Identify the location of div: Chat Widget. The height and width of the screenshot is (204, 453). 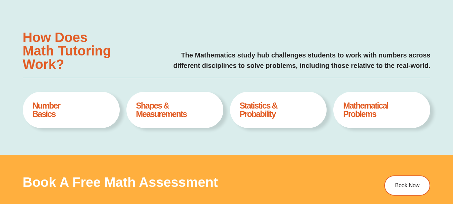
(436, 187).